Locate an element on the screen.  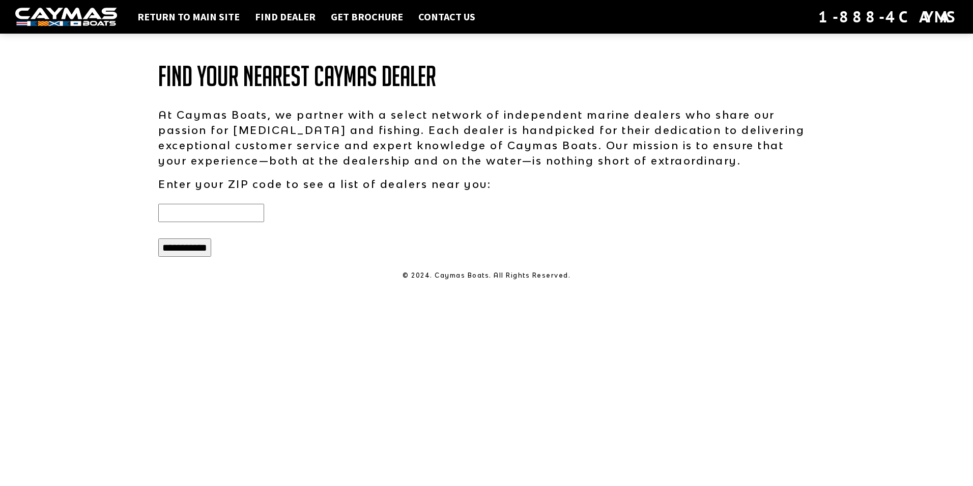
a: Return to main site is located at coordinates (188, 17).